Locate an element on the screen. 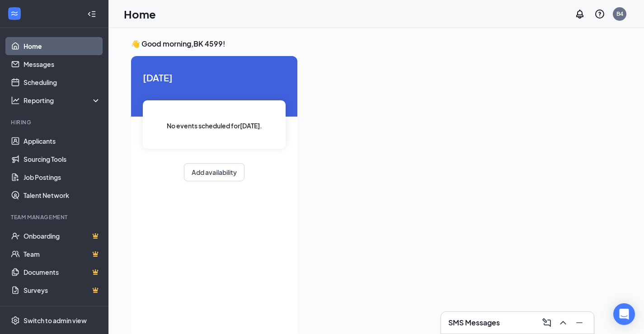 The width and height of the screenshot is (644, 334). a: OnboardingCrown is located at coordinates (62, 236).